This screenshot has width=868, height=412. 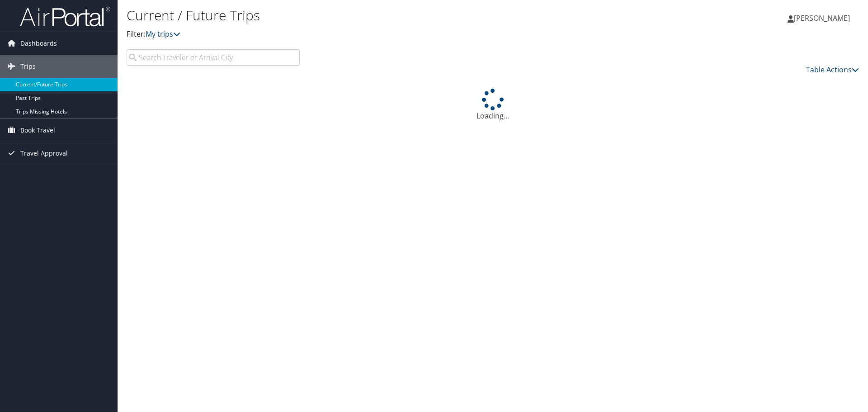 I want to click on div: Loading..., so click(x=493, y=105).